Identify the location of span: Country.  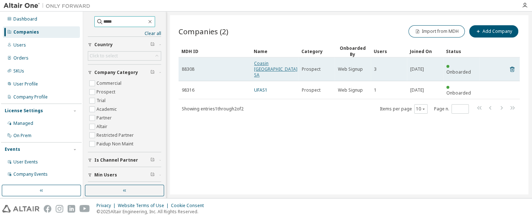
(103, 45).